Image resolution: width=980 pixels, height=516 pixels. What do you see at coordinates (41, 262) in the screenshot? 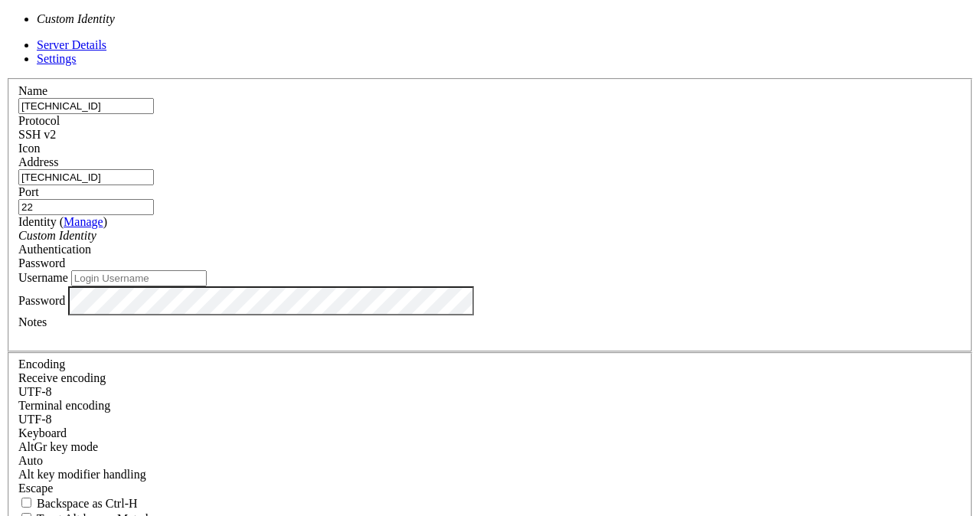
I see `span: Password` at bounding box center [41, 262].